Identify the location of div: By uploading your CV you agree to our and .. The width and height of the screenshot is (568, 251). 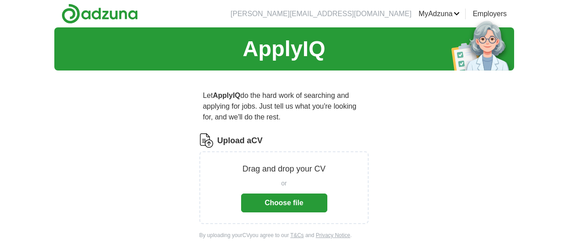
(284, 235).